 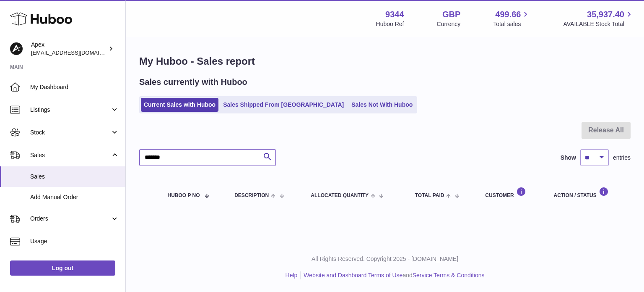 I want to click on span: entries, so click(x=622, y=158).